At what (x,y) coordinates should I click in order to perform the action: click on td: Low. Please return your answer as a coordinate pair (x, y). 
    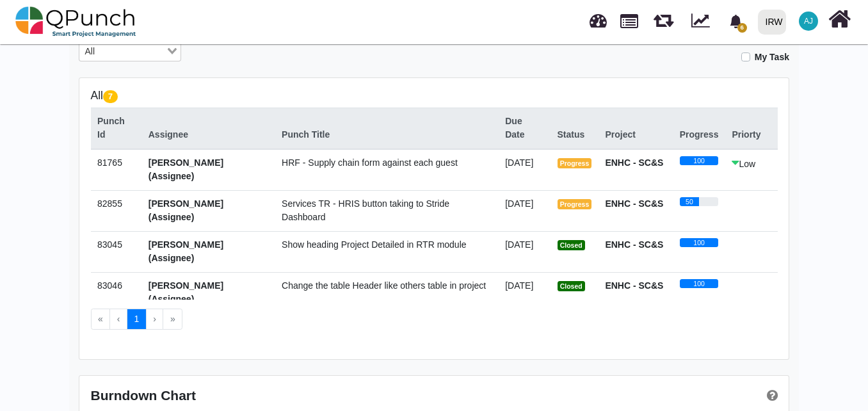
    Looking at the image, I should click on (751, 170).